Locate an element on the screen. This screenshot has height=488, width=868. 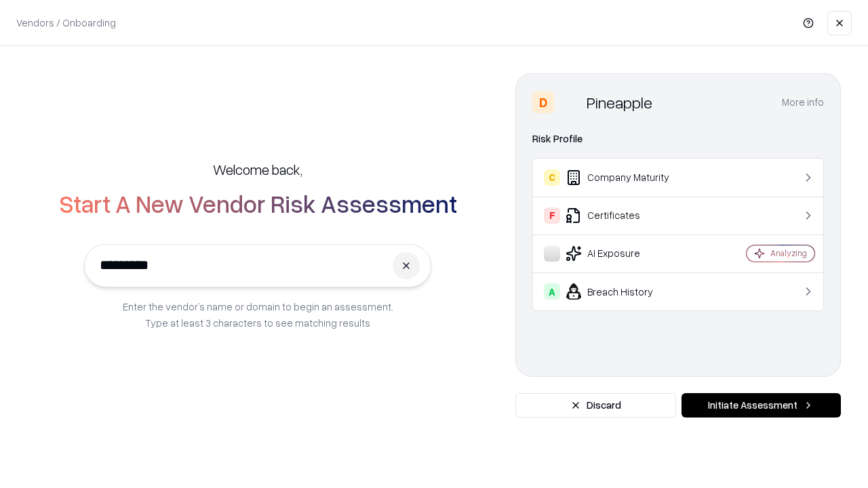
p: Vendors / Onboarding is located at coordinates (65, 22).